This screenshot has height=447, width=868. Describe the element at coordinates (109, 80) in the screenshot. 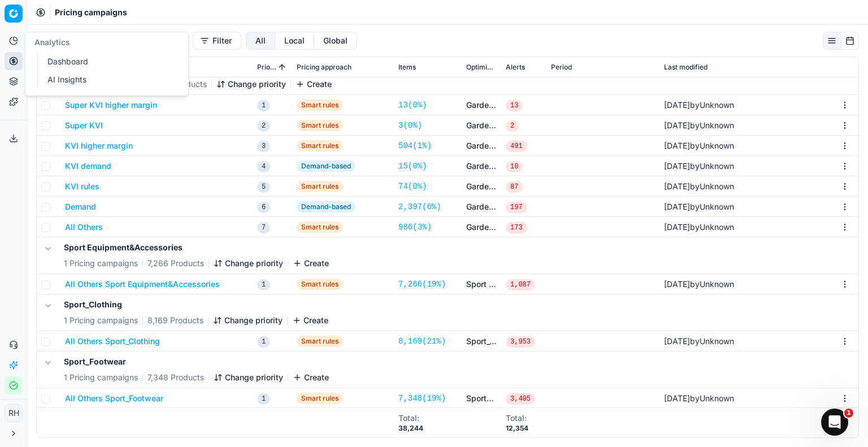

I see `a: AI Insights` at that location.